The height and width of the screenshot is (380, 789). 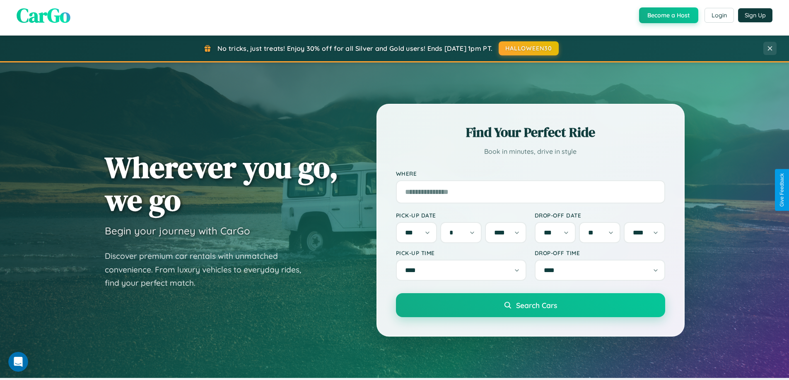 What do you see at coordinates (208, 270) in the screenshot?
I see `p: Discover premium car rentals with unmatched convenience. From luxury vehicles to everyday rides, ...` at bounding box center [208, 270].